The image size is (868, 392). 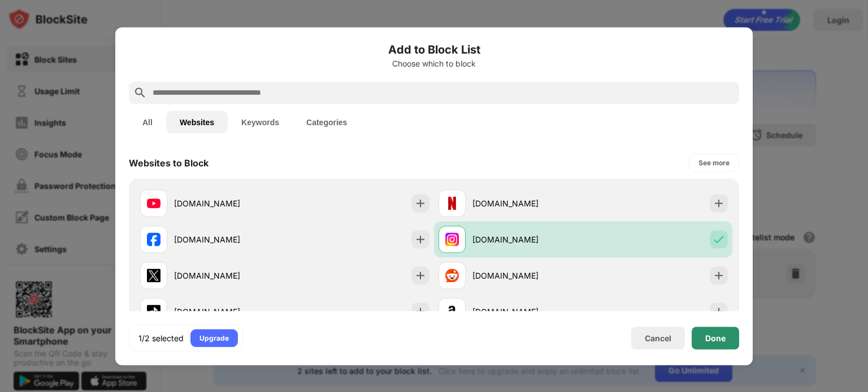 What do you see at coordinates (148, 122) in the screenshot?
I see `button: All` at bounding box center [148, 122].